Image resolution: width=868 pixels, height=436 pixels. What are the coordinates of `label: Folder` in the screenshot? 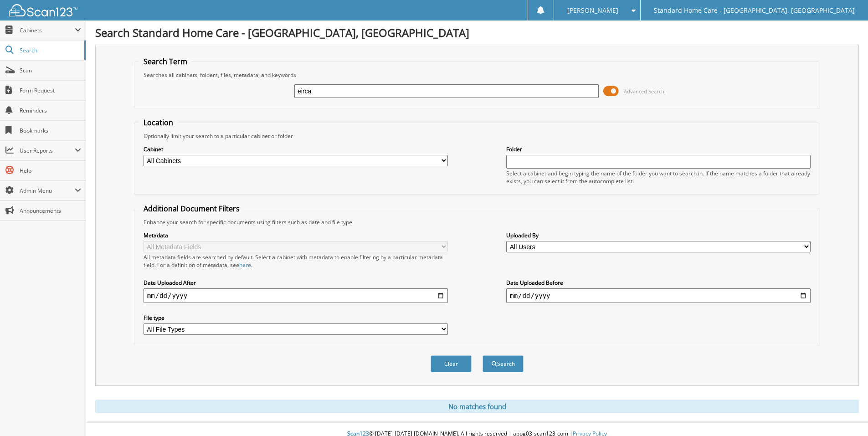 It's located at (659, 149).